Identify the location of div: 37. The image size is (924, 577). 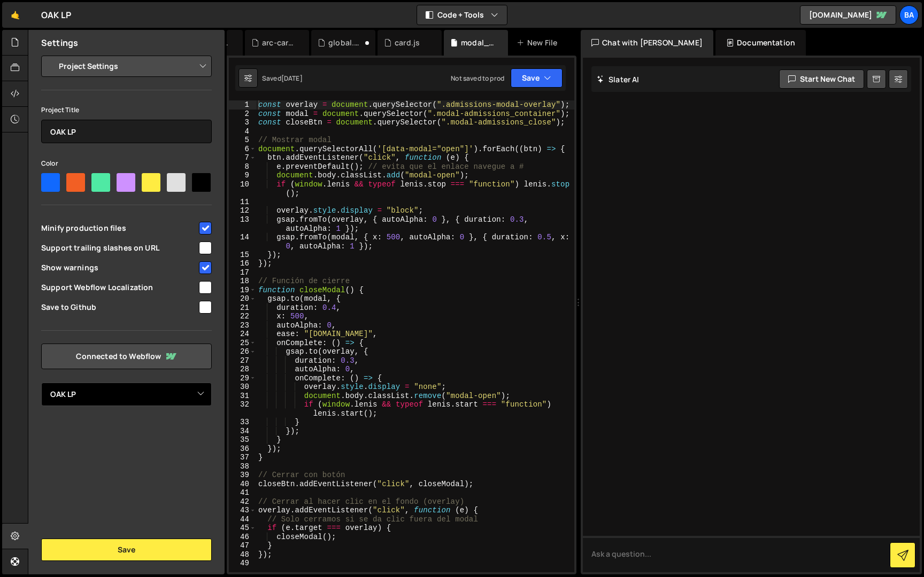
(242, 457).